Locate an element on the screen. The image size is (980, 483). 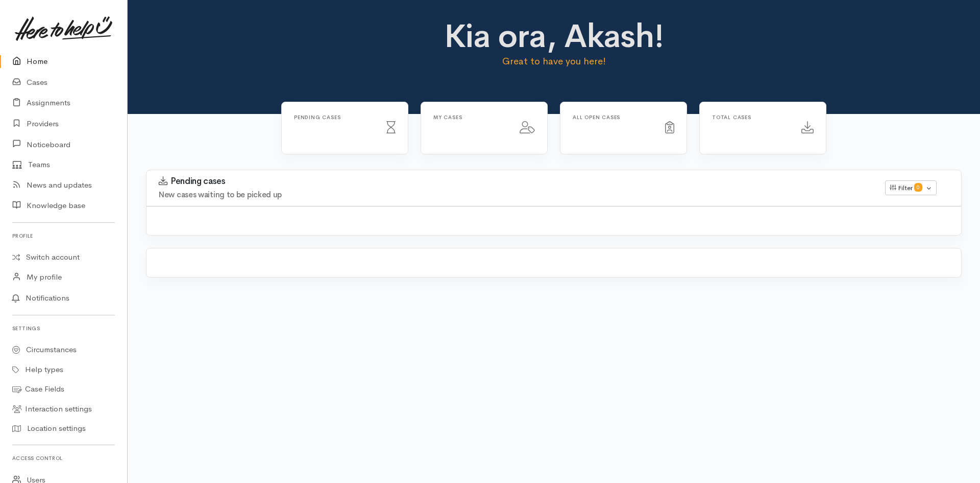
h6: Pending cases is located at coordinates (334, 117).